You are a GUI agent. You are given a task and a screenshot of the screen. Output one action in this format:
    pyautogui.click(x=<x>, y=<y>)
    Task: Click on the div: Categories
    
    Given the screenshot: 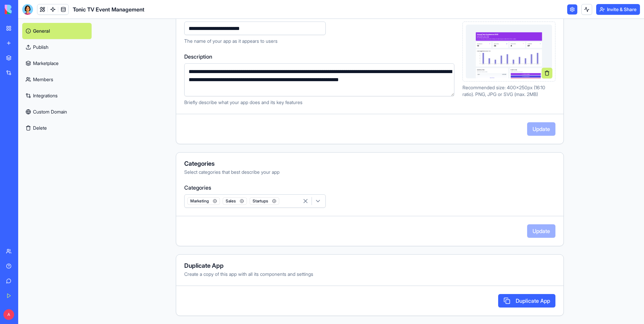 What is the action you would take?
    pyautogui.click(x=370, y=163)
    